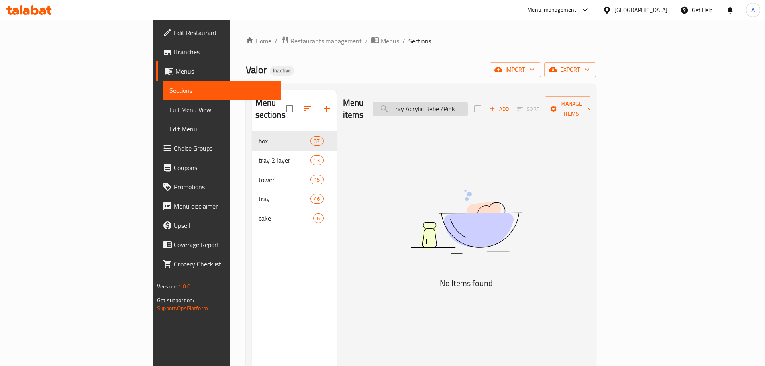 This screenshot has width=765, height=366. Describe the element at coordinates (466, 283) in the screenshot. I see `h5: No Items found` at that location.